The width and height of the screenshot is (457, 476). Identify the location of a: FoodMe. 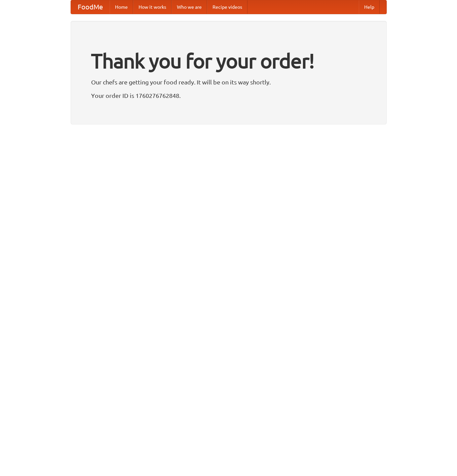
(90, 7).